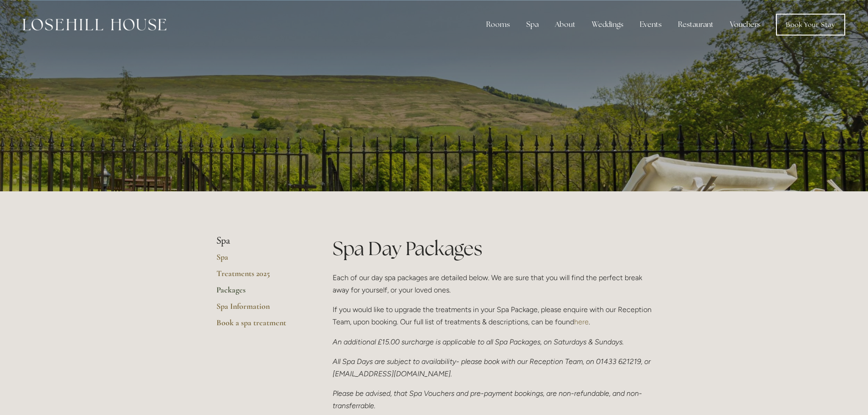 The height and width of the screenshot is (415, 868). Describe the element at coordinates (696, 25) in the screenshot. I see `div: Restaurant` at that location.